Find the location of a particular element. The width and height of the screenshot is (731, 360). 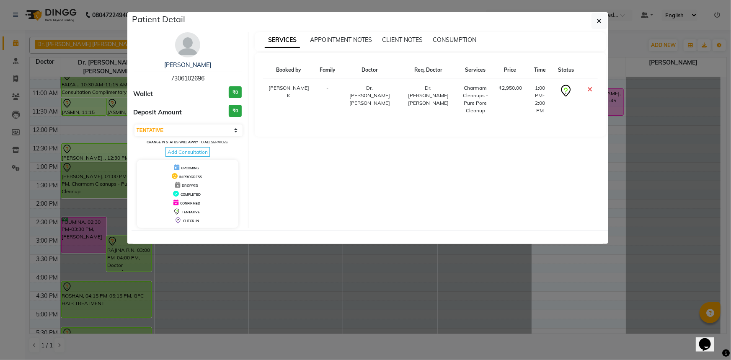

div: Charmam Cleanups - Pure Pore Cleanup is located at coordinates (475, 99).